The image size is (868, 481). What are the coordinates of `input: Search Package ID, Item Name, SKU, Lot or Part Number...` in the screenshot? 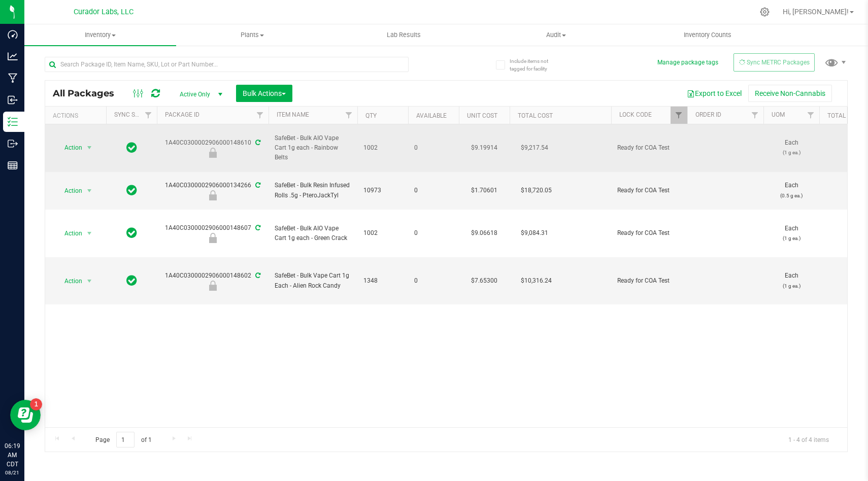 It's located at (227, 64).